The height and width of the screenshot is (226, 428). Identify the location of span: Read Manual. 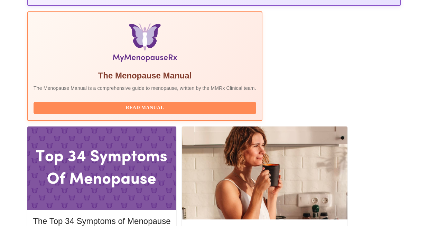
(145, 108).